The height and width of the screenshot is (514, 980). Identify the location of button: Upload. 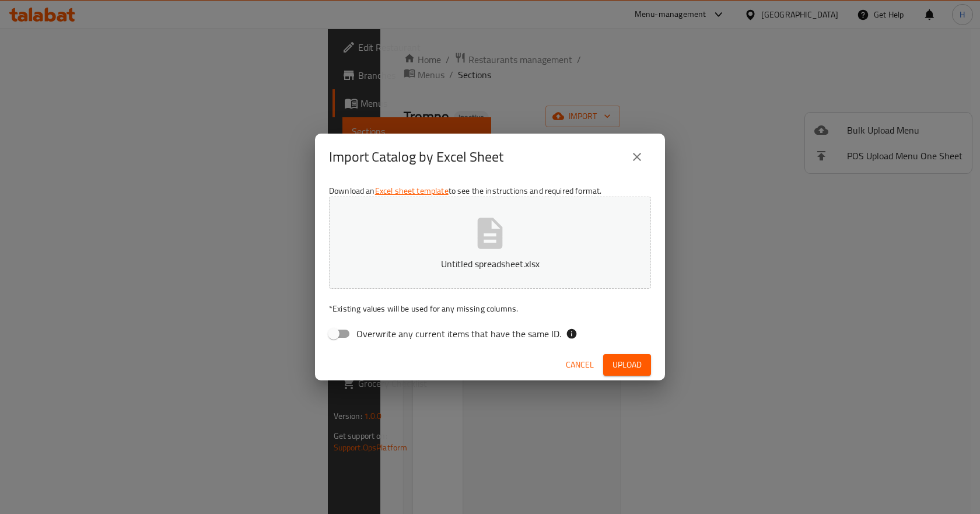
(627, 364).